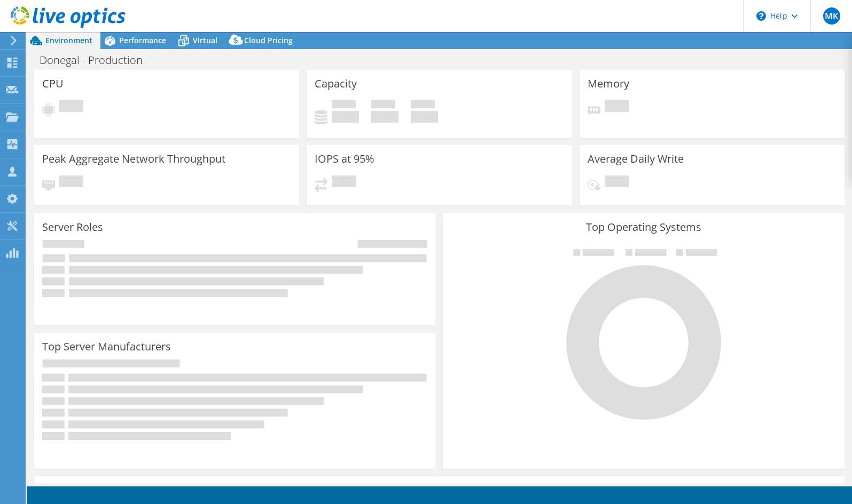  What do you see at coordinates (383, 106) in the screenshot?
I see `span: Free` at bounding box center [383, 106].